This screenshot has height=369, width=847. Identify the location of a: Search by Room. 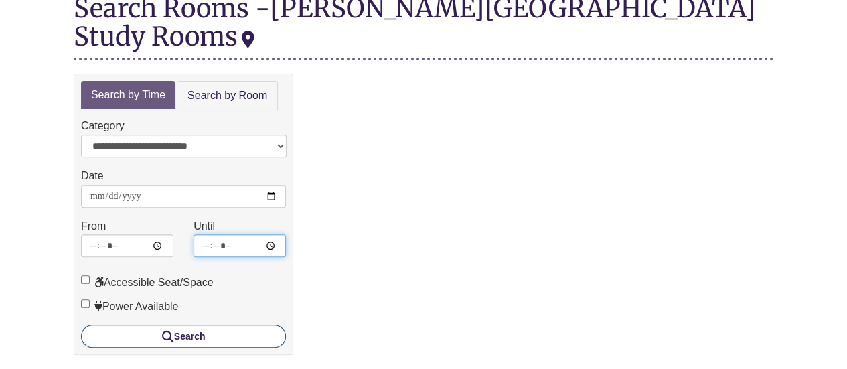
(227, 96).